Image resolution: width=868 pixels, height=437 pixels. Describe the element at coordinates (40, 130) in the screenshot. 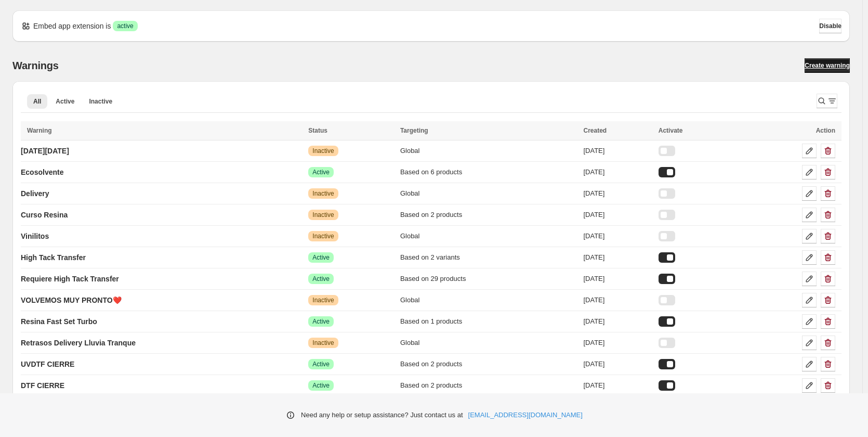

I see `span: Warning` at that location.